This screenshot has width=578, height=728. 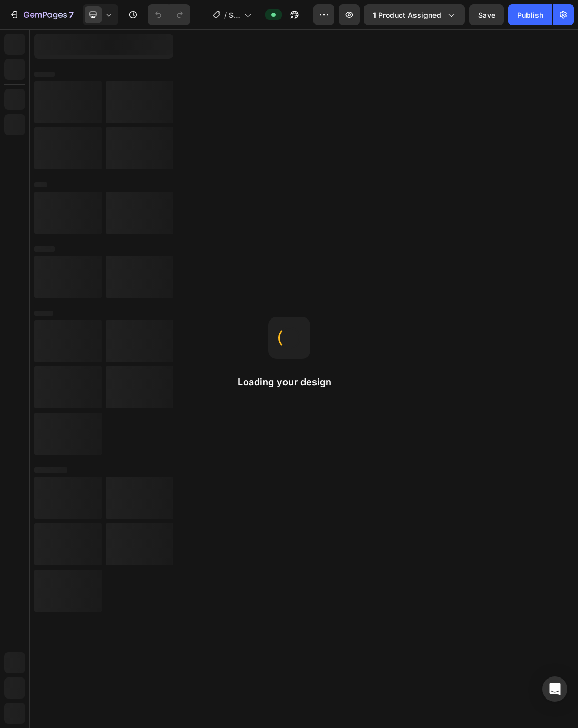 What do you see at coordinates (555, 689) in the screenshot?
I see `div: Open Intercom Messenger` at bounding box center [555, 689].